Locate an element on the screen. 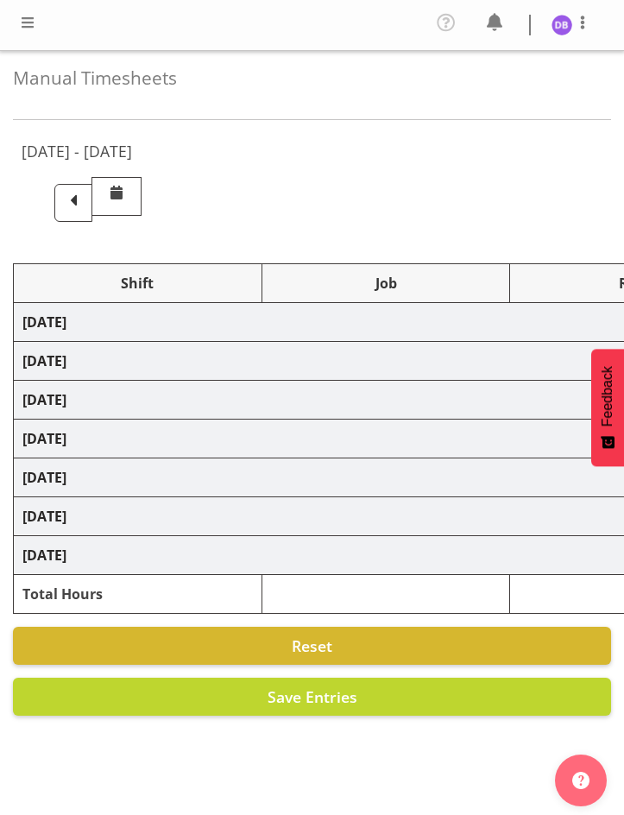 Image resolution: width=624 pixels, height=815 pixels. img: help-xxl-2.png is located at coordinates (581, 780).